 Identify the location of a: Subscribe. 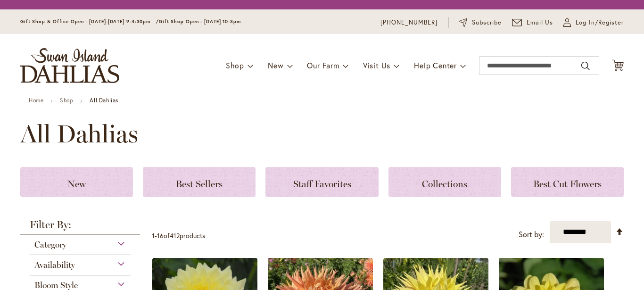
(480, 23).